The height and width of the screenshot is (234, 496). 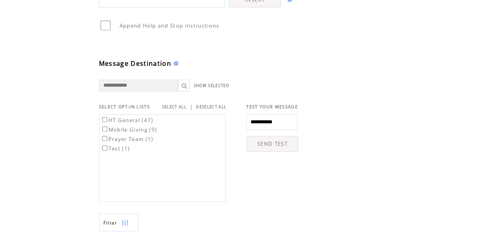 I want to click on input: Prayer Team (1), so click(x=105, y=138).